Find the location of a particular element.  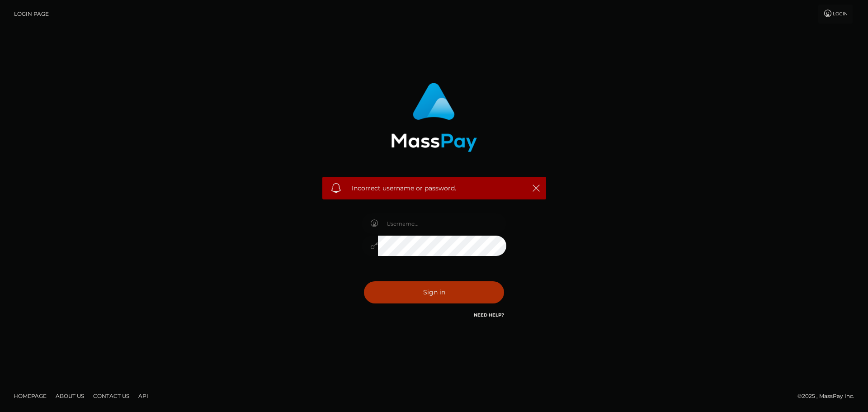

button: Sign in is located at coordinates (434, 293).